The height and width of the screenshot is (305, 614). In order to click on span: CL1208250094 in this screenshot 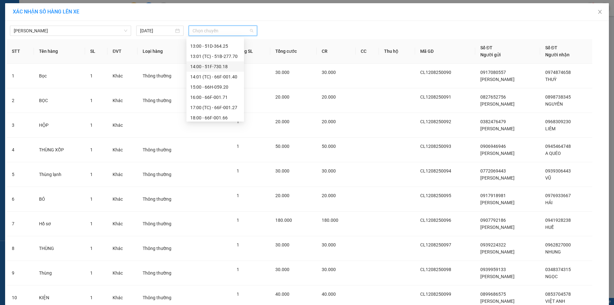, I will do `click(436, 171)`.